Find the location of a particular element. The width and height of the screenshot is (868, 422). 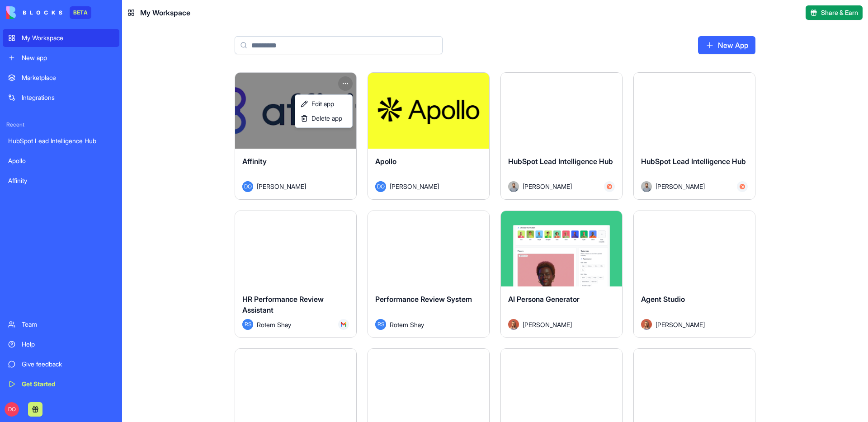

span: Edit app is located at coordinates (323, 104).